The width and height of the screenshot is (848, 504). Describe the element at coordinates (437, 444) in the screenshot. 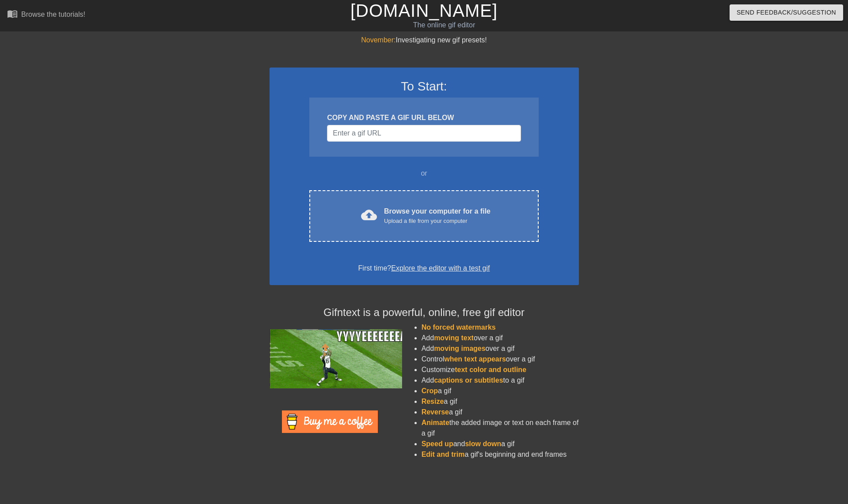

I see `span: Speed up` at that location.